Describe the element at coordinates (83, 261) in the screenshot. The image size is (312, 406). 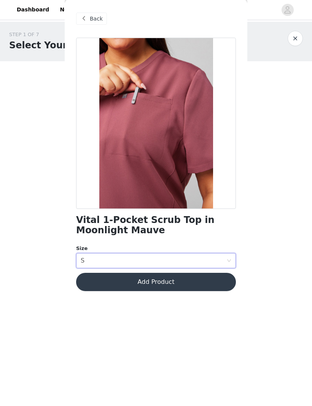
I see `div: S` at that location.